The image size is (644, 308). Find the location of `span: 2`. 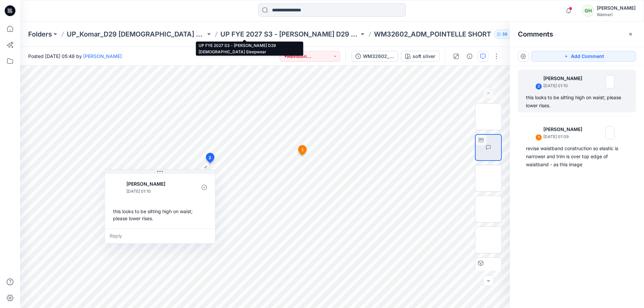

span: 2 is located at coordinates (210, 158).